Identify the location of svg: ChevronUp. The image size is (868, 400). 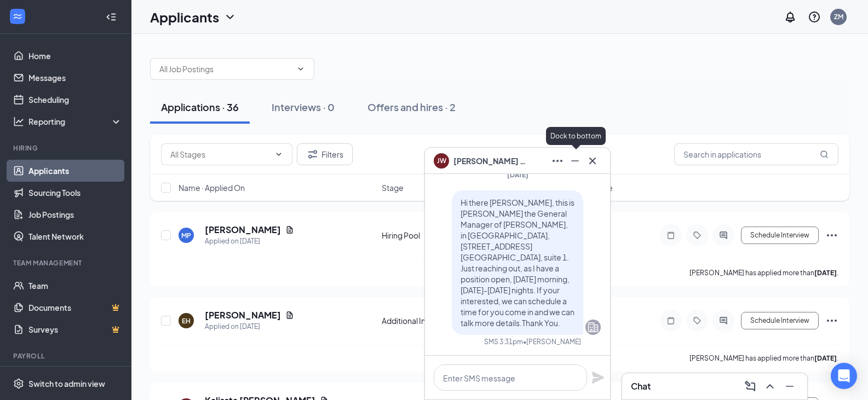
(770, 386).